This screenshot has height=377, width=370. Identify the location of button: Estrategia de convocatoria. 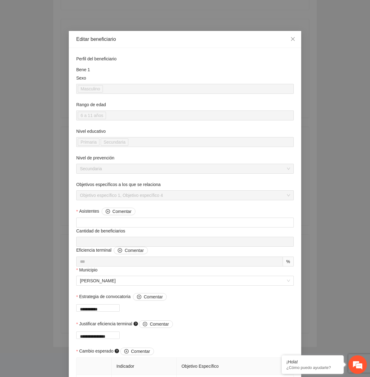
(149, 297).